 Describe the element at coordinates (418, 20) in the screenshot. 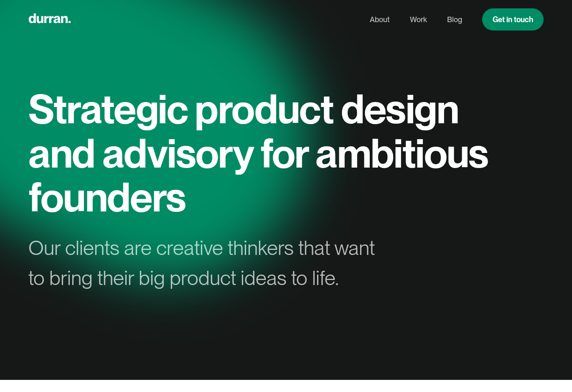

I see `a: Work` at that location.